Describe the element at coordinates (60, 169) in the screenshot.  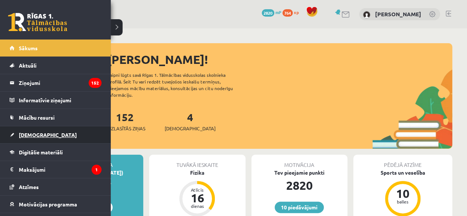
I see `legend: Maksājumi` at that location.